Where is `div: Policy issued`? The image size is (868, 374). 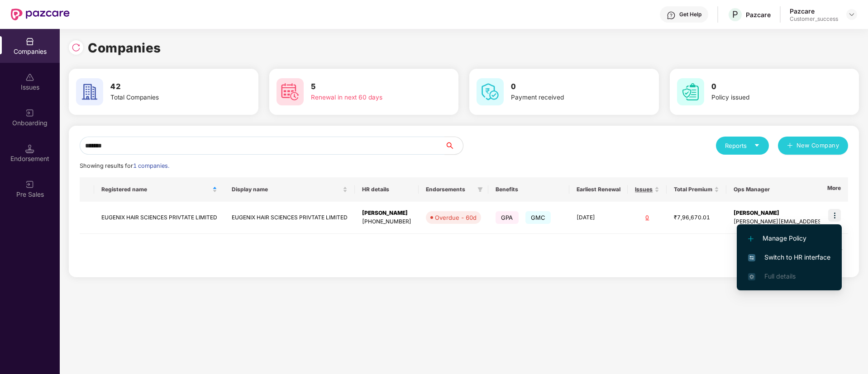
div: Policy issued is located at coordinates (769, 98).